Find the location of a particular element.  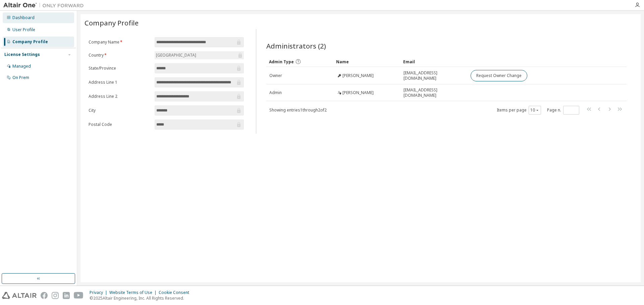

div: User Profile is located at coordinates (24, 30).